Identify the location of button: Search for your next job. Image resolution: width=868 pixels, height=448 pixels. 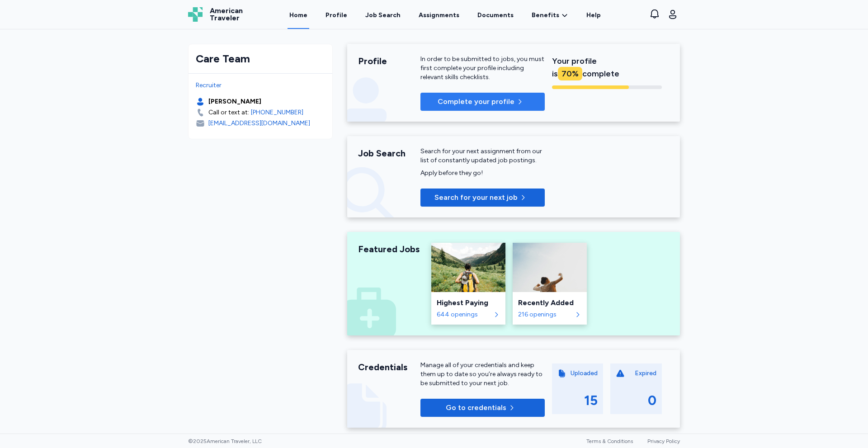
(483, 197).